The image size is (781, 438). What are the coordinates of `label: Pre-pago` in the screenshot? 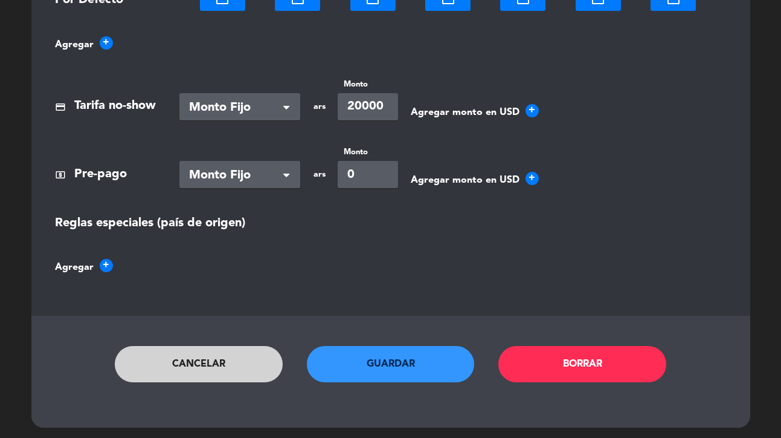 It's located at (100, 174).